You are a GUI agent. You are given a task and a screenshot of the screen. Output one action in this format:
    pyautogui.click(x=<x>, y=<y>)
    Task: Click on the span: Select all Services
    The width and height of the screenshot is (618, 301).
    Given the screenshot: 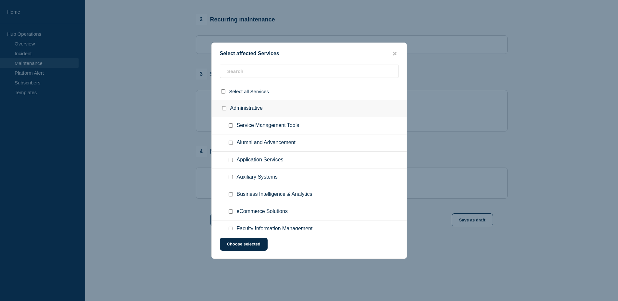 What is the action you would take?
    pyautogui.click(x=249, y=91)
    